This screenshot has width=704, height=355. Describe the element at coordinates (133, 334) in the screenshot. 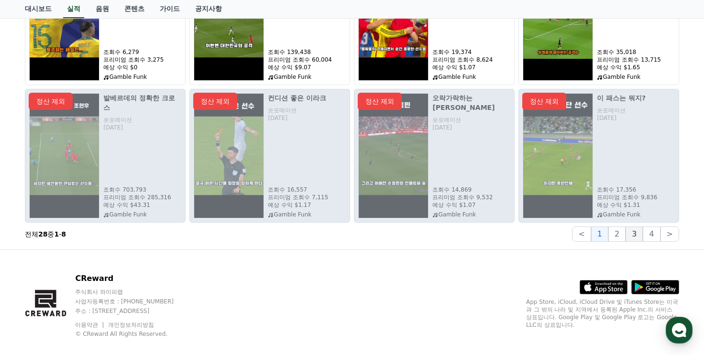

I see `p: © CReward All Rights Reserved.` at that location.